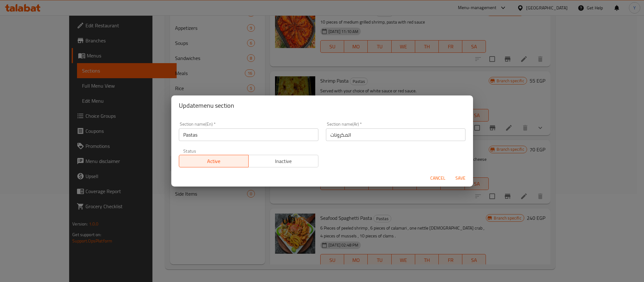 The width and height of the screenshot is (644, 282). Describe the element at coordinates (461, 178) in the screenshot. I see `span: Save` at that location.